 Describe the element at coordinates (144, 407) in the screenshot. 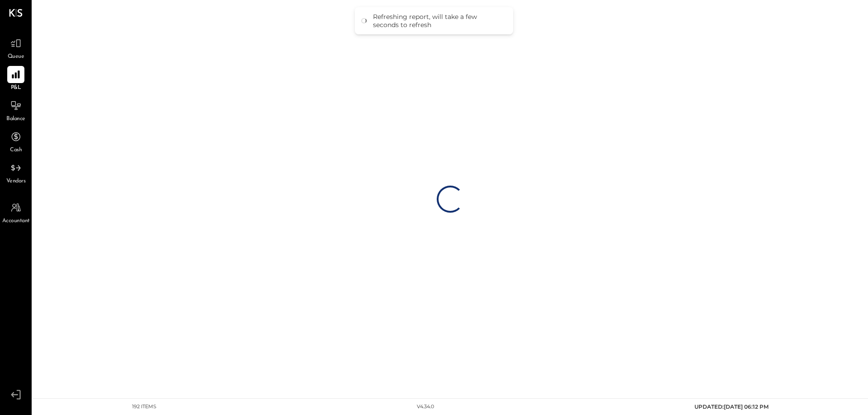

I see `div: 192 items` at that location.